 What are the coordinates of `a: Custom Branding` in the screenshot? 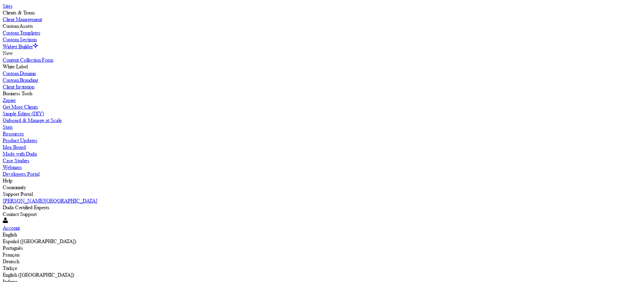 It's located at (20, 80).